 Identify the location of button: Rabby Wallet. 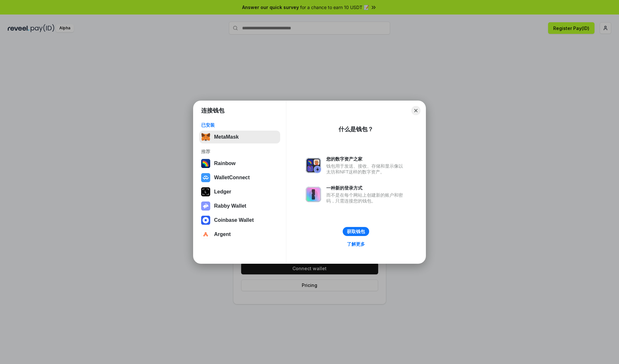
(240, 206).